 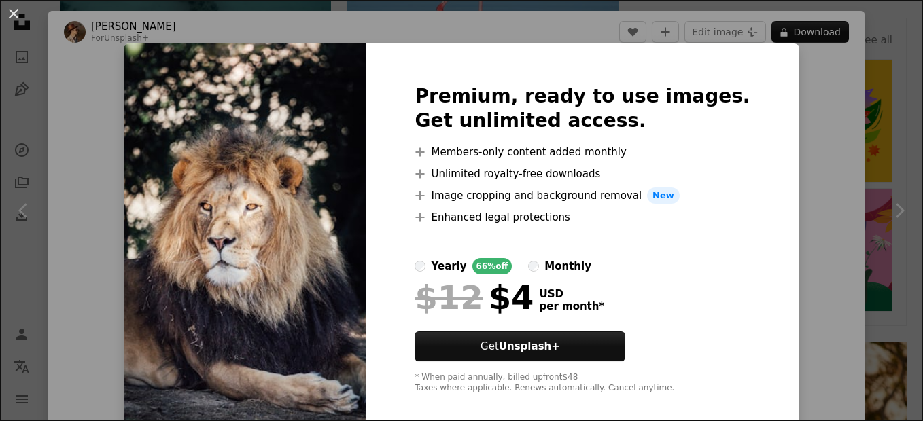 I want to click on div: $4, so click(x=474, y=298).